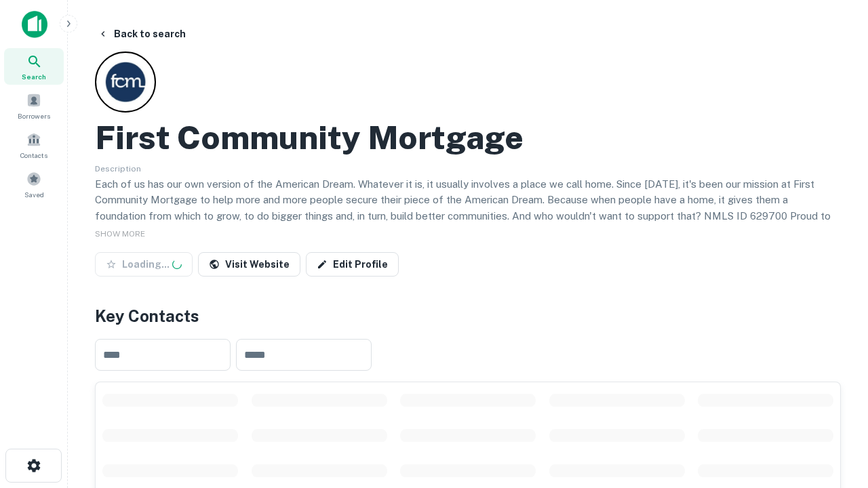 The height and width of the screenshot is (488, 868). Describe the element at coordinates (309, 137) in the screenshot. I see `h2: First Community Mortgage` at that location.